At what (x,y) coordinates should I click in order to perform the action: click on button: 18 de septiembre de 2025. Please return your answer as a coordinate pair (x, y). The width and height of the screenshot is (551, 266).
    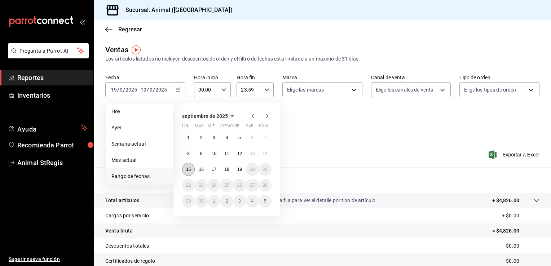
    Looking at the image, I should click on (226, 169).